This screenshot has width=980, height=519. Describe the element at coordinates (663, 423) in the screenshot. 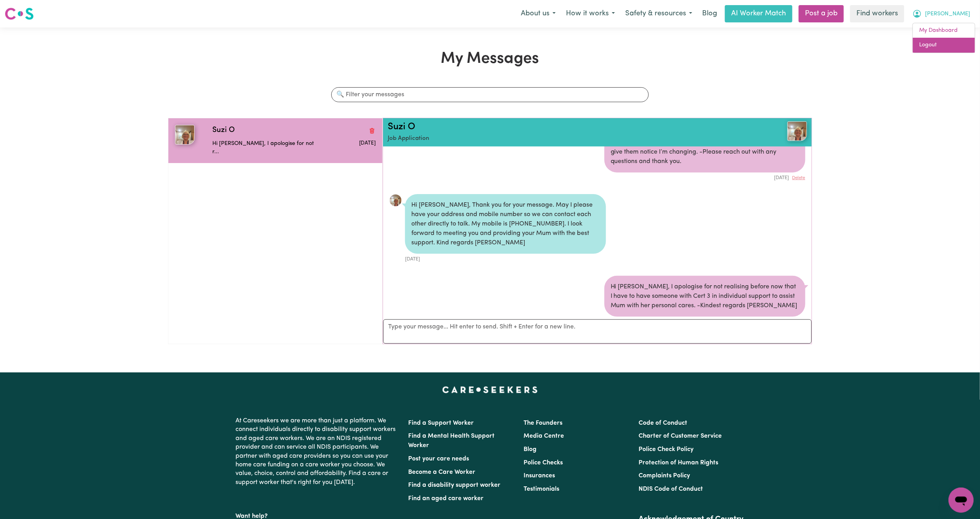

I see `a: Code of Conduct` at that location.